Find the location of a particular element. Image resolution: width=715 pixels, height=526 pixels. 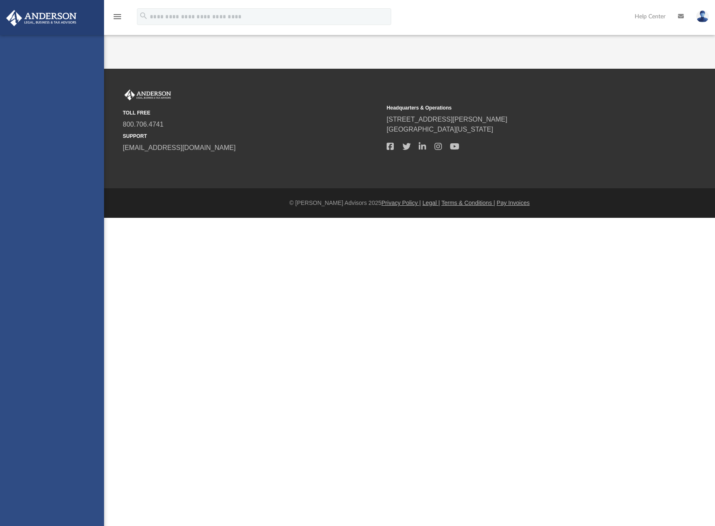

small: SUPPORT is located at coordinates (252, 136).